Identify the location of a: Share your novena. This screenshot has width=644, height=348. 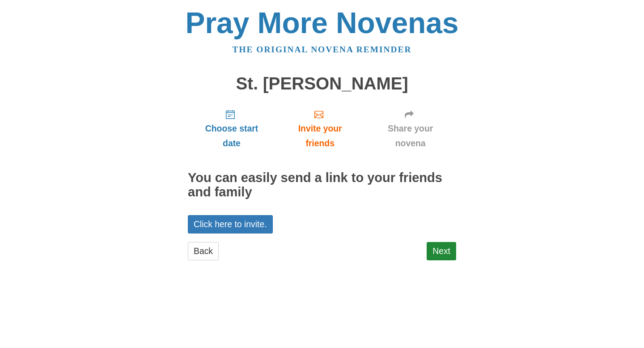
(410, 128).